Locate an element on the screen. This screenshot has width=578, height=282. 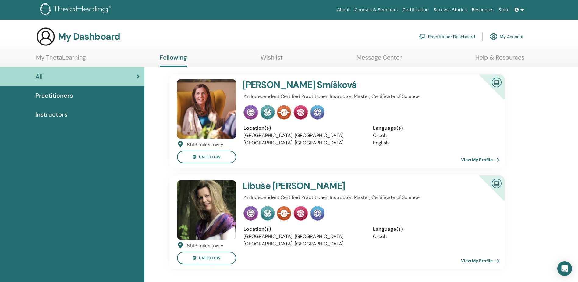
a: Certification is located at coordinates (415, 10).